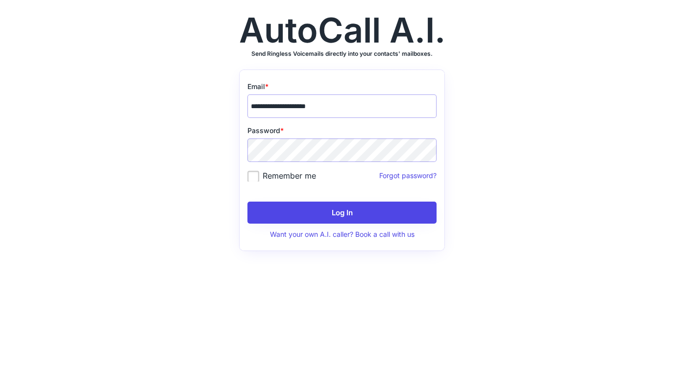 The image size is (684, 367). Describe the element at coordinates (342, 294) in the screenshot. I see `a: terms` at that location.